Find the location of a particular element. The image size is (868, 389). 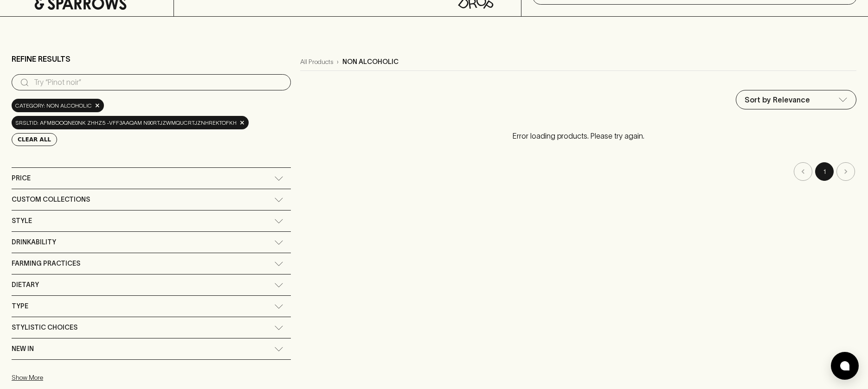

p: Sort by Relevance is located at coordinates (777, 100).